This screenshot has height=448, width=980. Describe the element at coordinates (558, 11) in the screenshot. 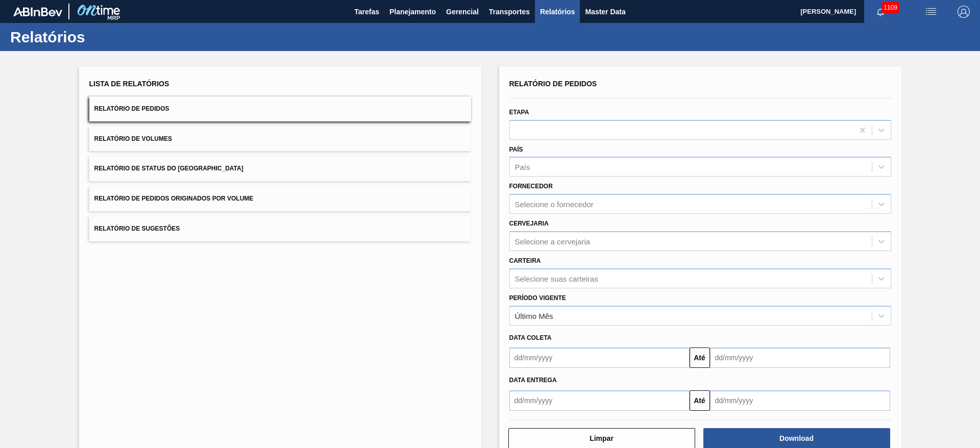

I see `span: Relatórios` at that location.